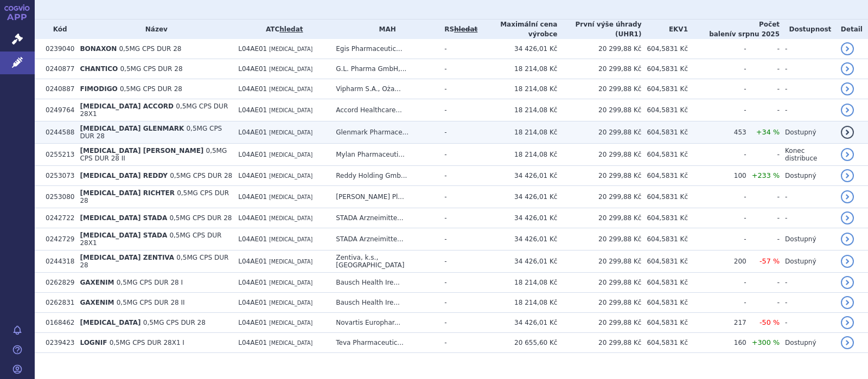  What do you see at coordinates (57, 49) in the screenshot?
I see `td: 0239040` at bounding box center [57, 49].